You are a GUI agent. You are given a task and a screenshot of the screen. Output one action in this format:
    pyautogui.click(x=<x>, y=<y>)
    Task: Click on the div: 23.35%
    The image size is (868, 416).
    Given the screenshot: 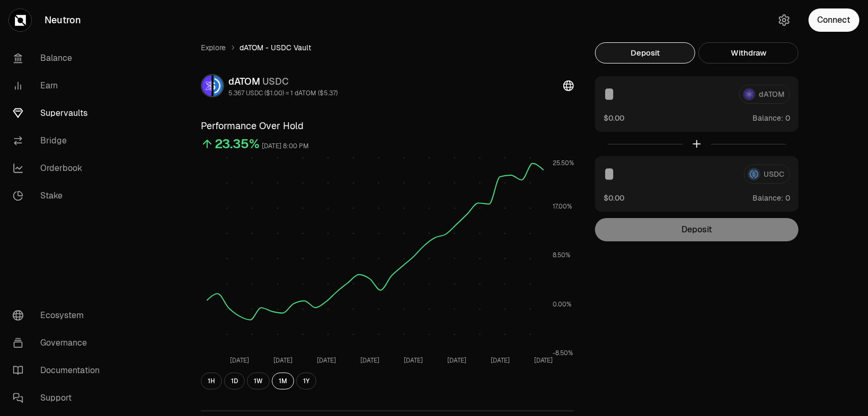 What is the action you would take?
    pyautogui.click(x=237, y=144)
    